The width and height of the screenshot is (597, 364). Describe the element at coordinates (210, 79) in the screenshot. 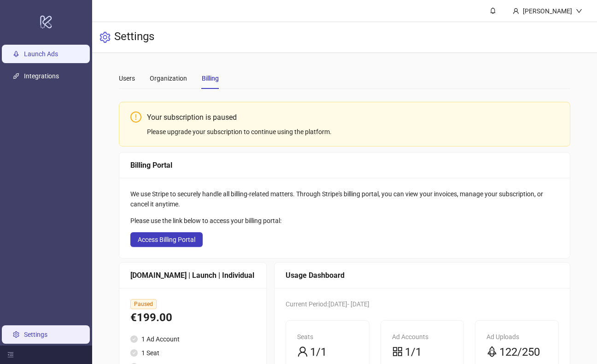

I see `div: Billing` at that location.